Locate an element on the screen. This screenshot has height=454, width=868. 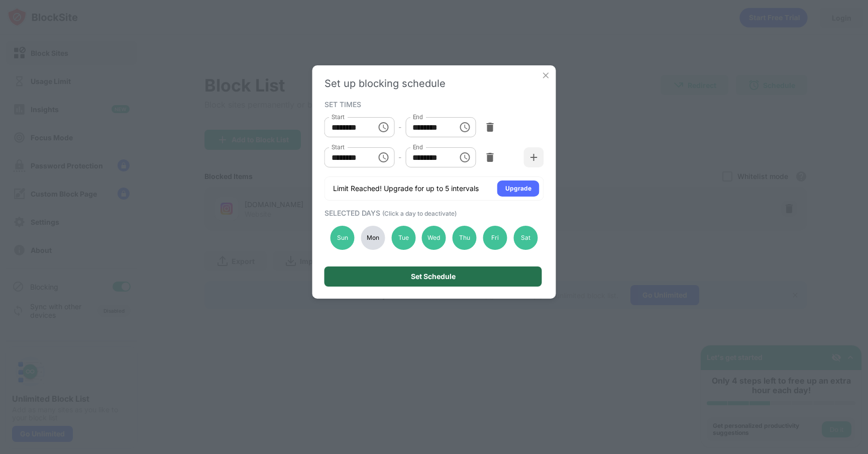
button: Choose time, selected time is 10:30 AM is located at coordinates (384, 127).